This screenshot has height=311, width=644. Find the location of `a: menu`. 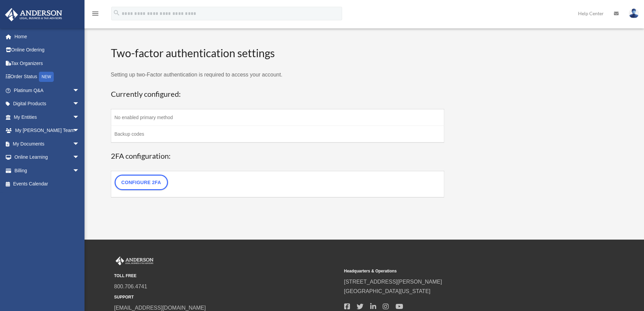

a: menu is located at coordinates (95, 14).